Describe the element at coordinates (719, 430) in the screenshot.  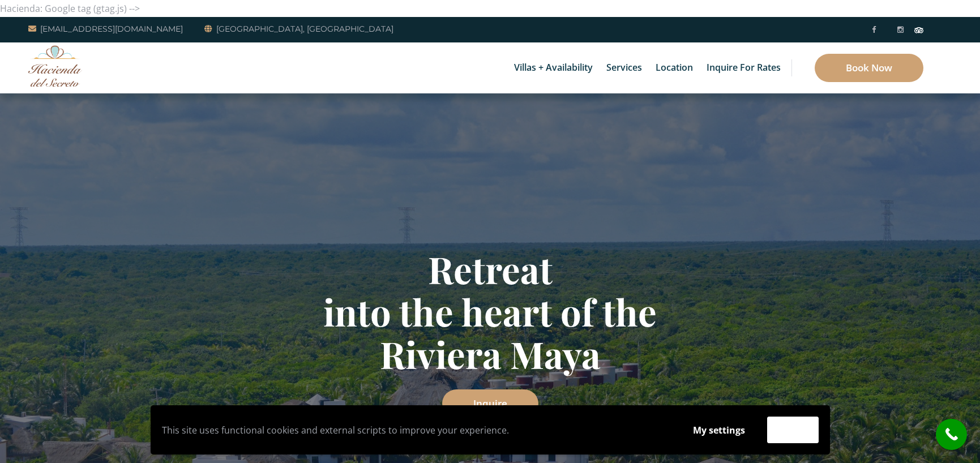
I see `button: My settings` at that location.